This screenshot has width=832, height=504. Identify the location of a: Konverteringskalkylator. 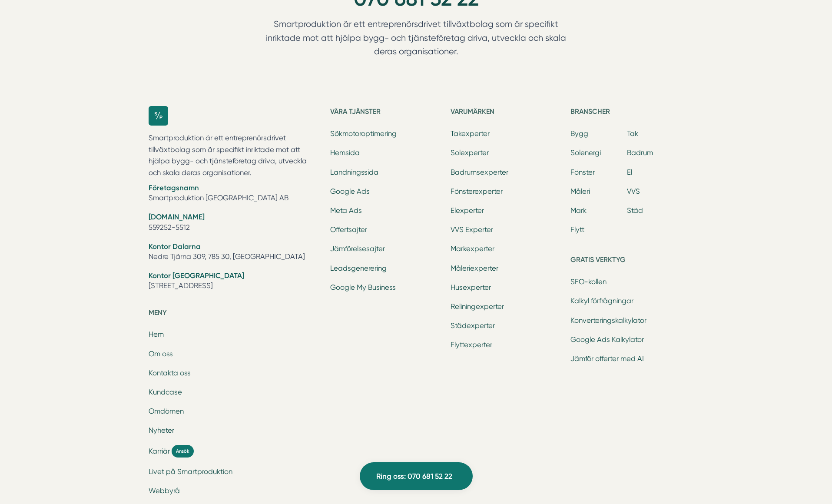
(608, 320).